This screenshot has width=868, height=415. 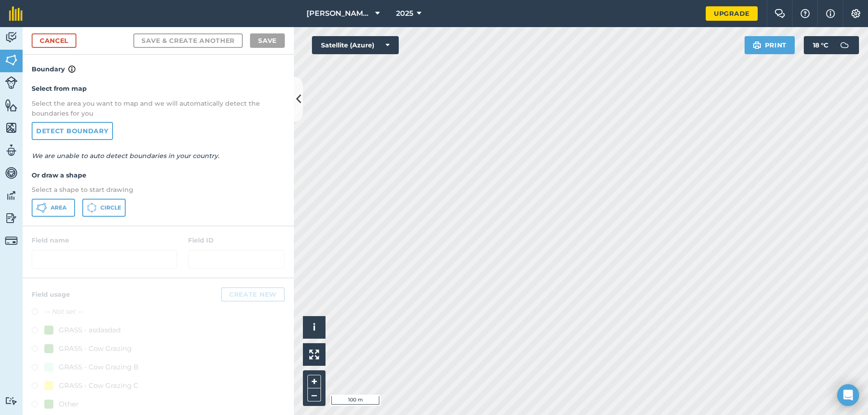 I want to click on span: i, so click(x=314, y=327).